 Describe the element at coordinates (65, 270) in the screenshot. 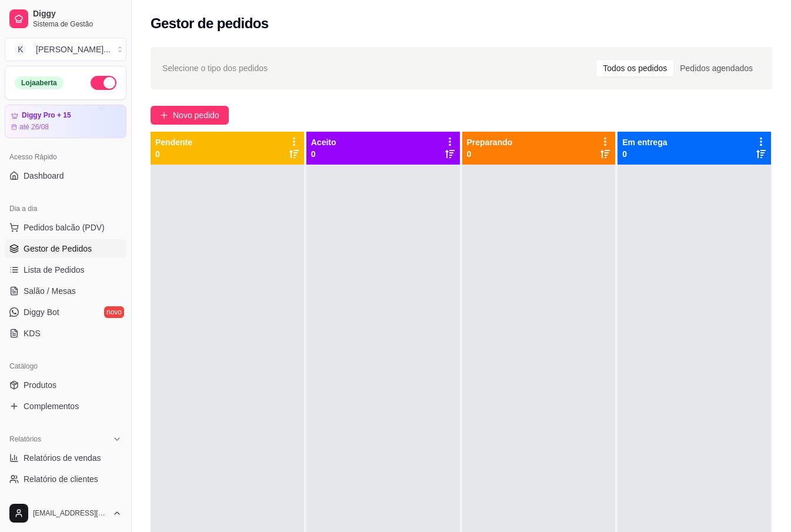

I see `a: Lista de Pedidos` at that location.